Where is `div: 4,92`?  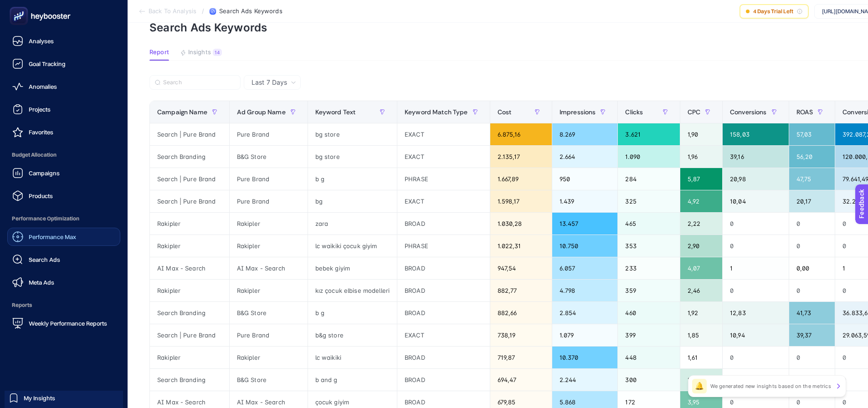 div: 4,92 is located at coordinates (701, 201).